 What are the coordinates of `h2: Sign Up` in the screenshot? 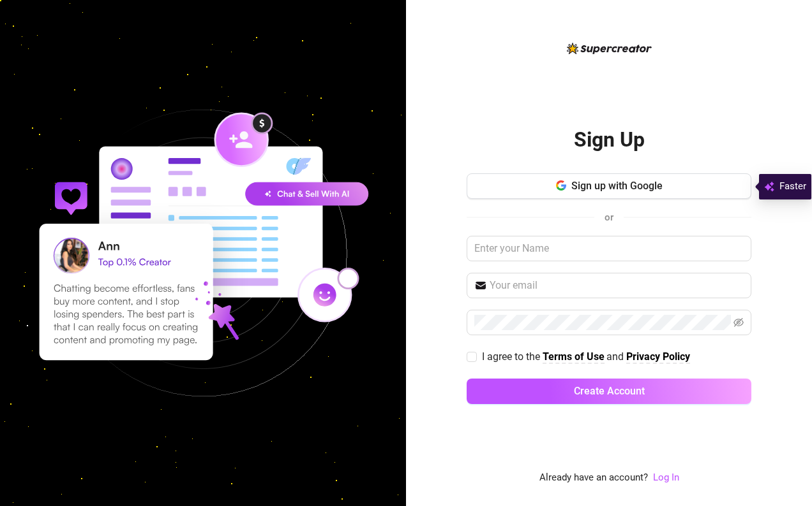 It's located at (608, 140).